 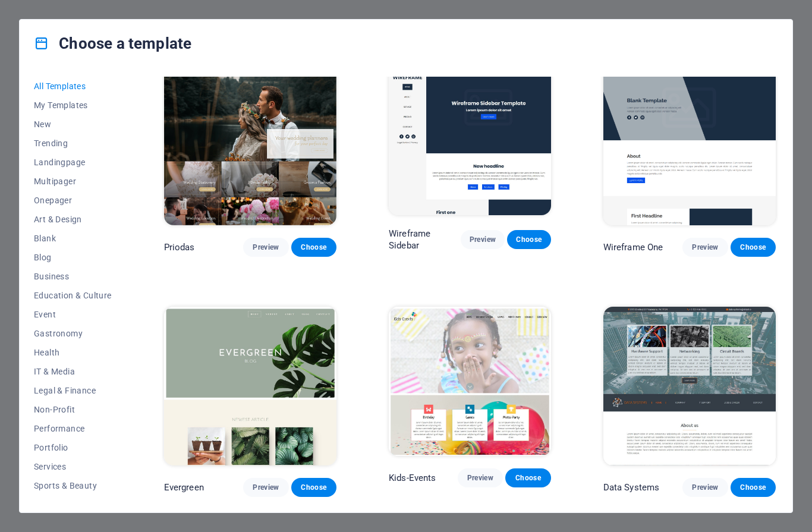 I want to click on button: All Templates, so click(x=73, y=86).